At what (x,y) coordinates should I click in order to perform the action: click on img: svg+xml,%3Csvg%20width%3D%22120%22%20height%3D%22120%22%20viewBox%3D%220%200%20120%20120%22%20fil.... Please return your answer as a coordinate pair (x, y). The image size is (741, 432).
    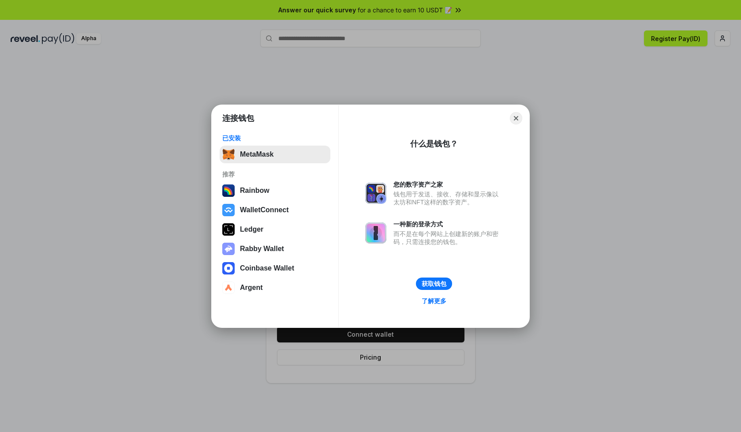
    Looking at the image, I should click on (229, 191).